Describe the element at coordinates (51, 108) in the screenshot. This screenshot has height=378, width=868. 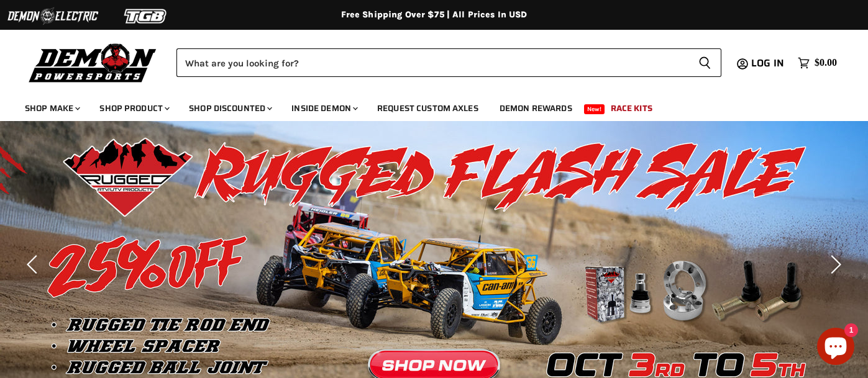
I see `a: Shop Make` at that location.